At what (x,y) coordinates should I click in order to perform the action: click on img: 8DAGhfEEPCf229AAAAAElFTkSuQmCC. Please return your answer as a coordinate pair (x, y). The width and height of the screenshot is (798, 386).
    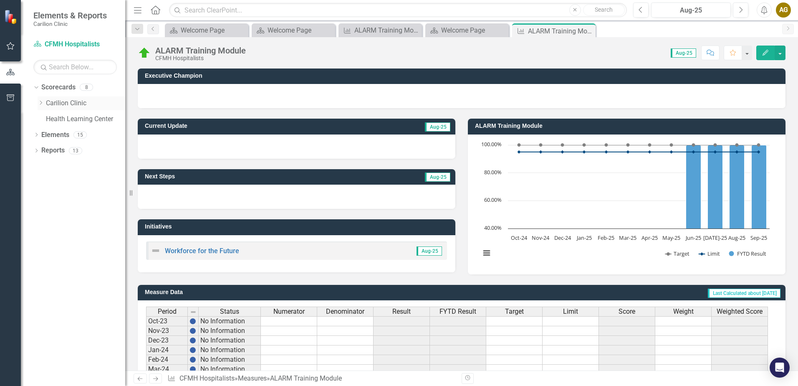
    Looking at the image, I should click on (193, 312).